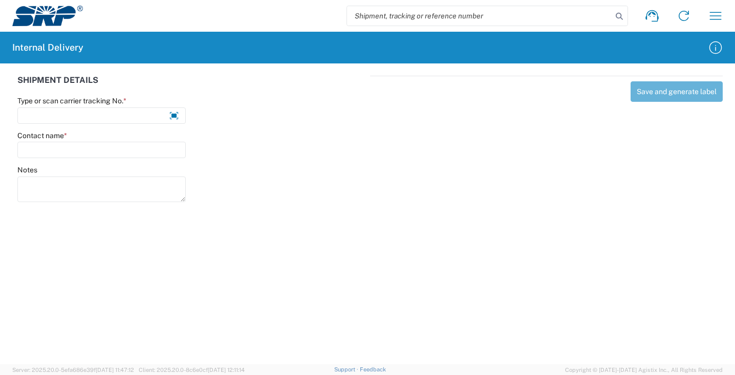  I want to click on a: Feedback, so click(372, 369).